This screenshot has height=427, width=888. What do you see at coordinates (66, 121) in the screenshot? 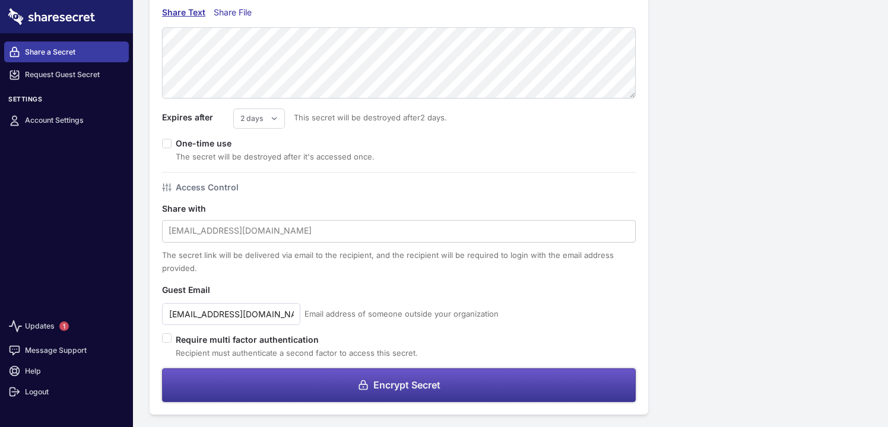
I see `a: Account Settings` at bounding box center [66, 121].